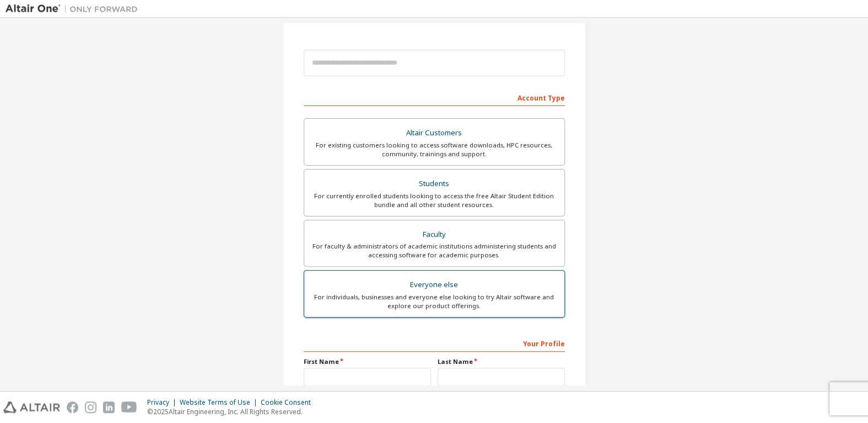 The image size is (868, 423). What do you see at coordinates (289, 402) in the screenshot?
I see `div: Cookie Consent` at bounding box center [289, 402].